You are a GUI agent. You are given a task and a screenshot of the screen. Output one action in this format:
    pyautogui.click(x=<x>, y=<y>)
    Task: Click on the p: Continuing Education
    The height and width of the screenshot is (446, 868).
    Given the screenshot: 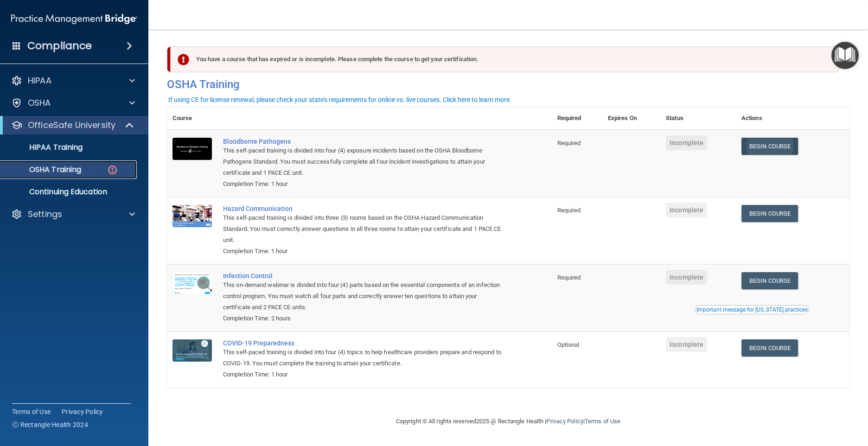 What is the action you would take?
    pyautogui.click(x=69, y=192)
    